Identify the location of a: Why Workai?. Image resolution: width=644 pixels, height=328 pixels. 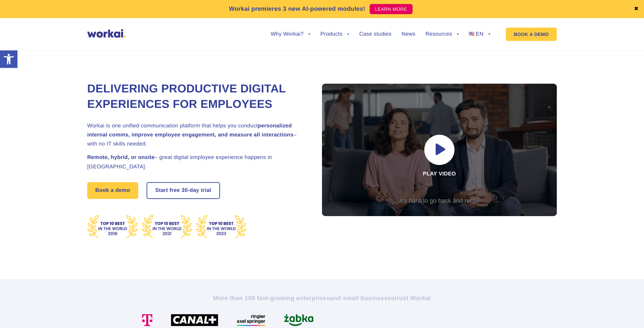
(291, 34).